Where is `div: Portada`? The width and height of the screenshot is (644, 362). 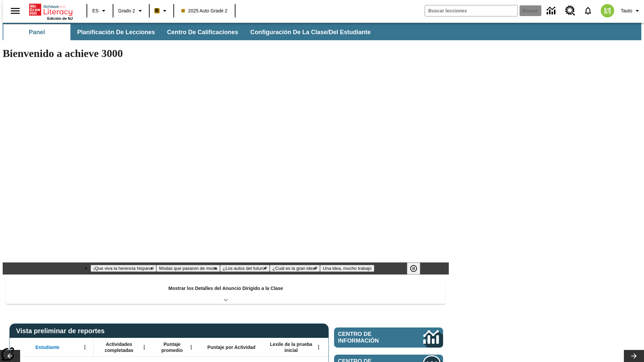 div: Portada is located at coordinates (51, 11).